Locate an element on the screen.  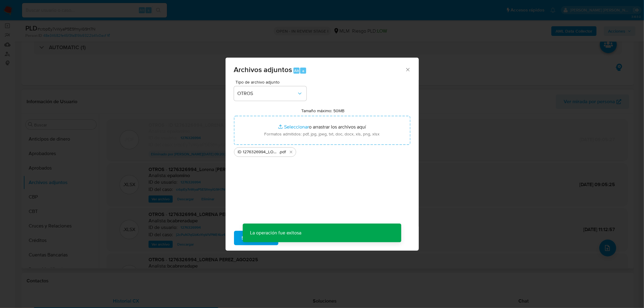
span: OTROS is located at coordinates (267, 93).